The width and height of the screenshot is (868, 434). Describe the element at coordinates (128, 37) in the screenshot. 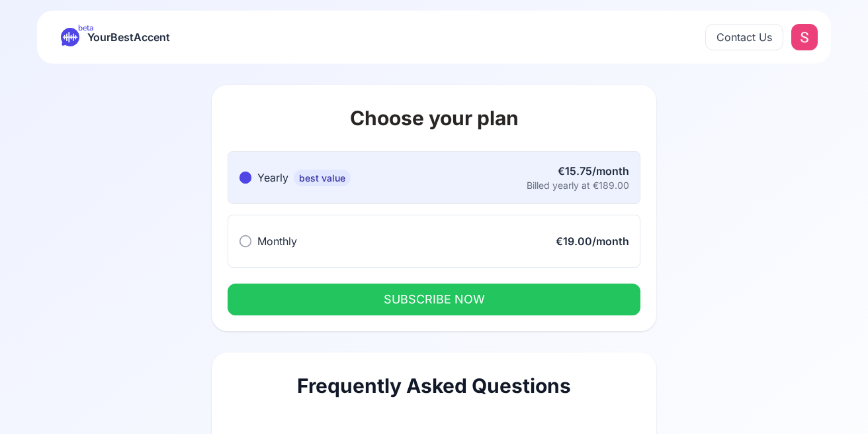

I see `span: YourBestAccent` at that location.